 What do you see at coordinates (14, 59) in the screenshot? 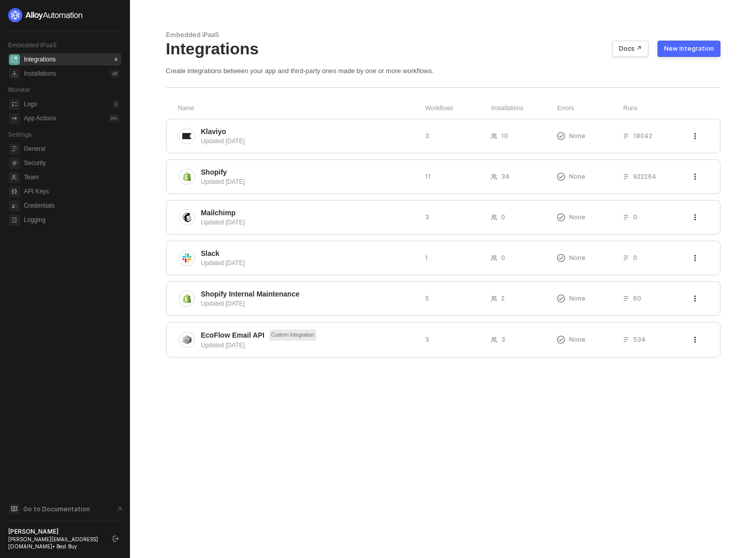
I see `span: integrations` at bounding box center [14, 59].